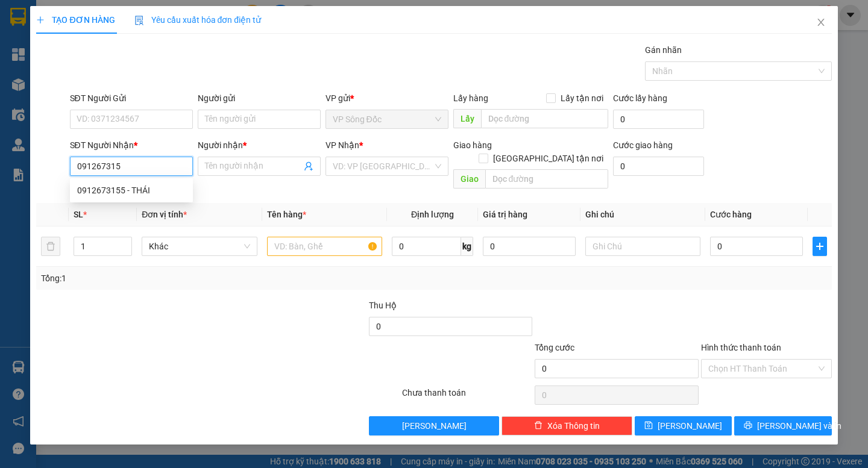 The width and height of the screenshot is (868, 468). Describe the element at coordinates (259, 146) in the screenshot. I see `div: Người nhận` at that location.